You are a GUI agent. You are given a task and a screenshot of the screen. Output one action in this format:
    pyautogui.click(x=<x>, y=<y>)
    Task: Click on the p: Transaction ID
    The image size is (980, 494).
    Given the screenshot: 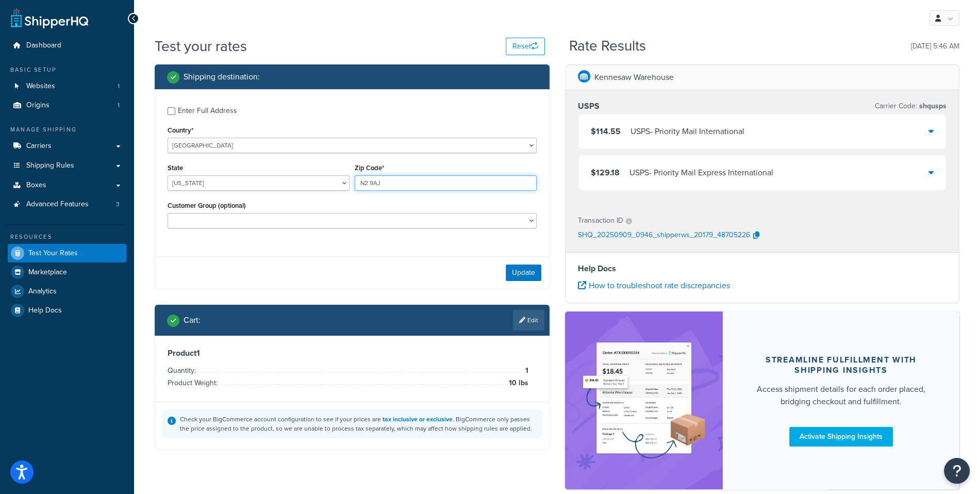 What is the action you would take?
    pyautogui.click(x=600, y=221)
    